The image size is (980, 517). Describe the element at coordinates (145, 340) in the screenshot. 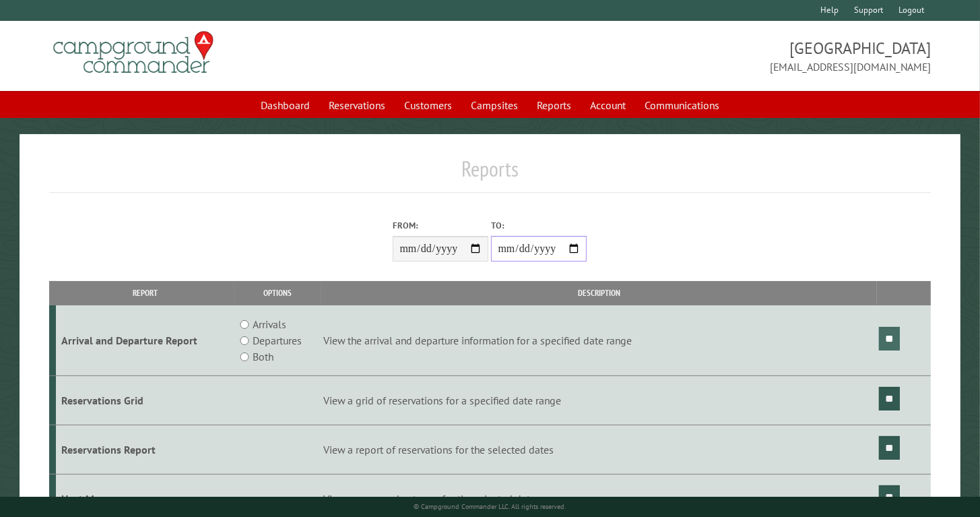

I see `td: Arrival and Departure Report` at that location.